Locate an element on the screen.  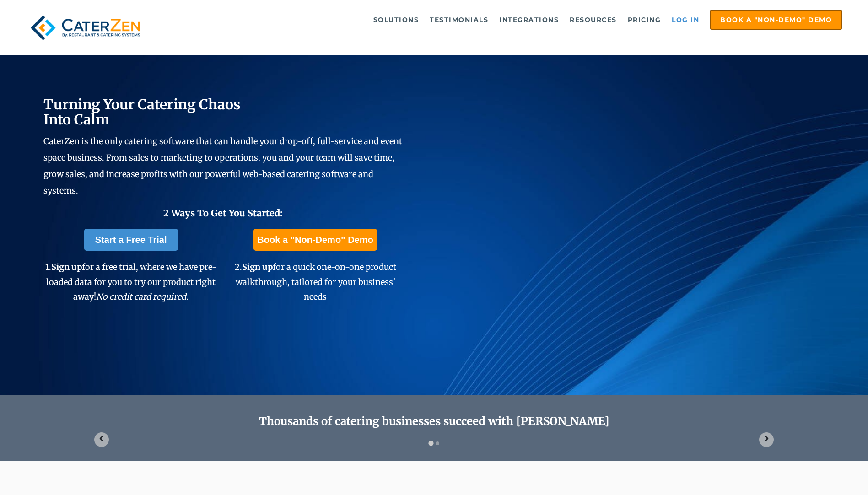
button: Go to last slide is located at coordinates (102, 440).